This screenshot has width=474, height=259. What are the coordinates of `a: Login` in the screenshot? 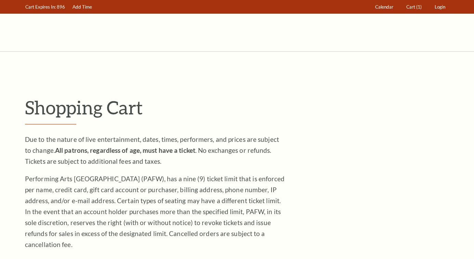 It's located at (440, 7).